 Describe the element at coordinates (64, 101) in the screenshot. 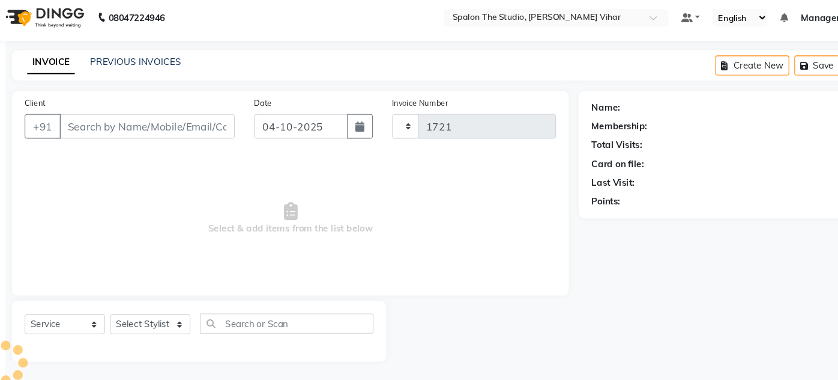

I see `label: Client` at that location.